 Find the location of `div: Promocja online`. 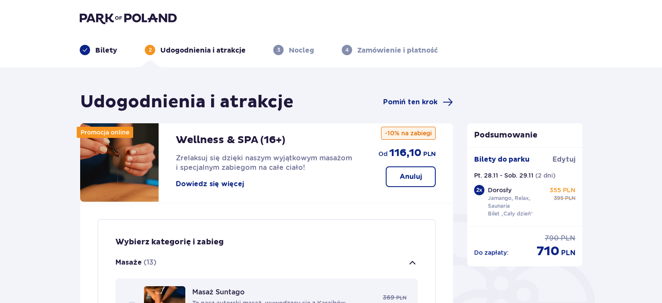

div: Promocja online is located at coordinates (105, 132).